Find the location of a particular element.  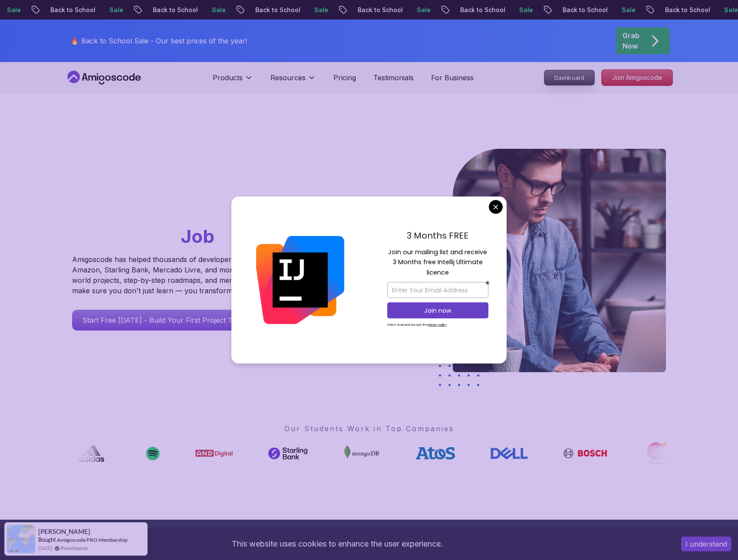

p: For Business is located at coordinates (452, 78).